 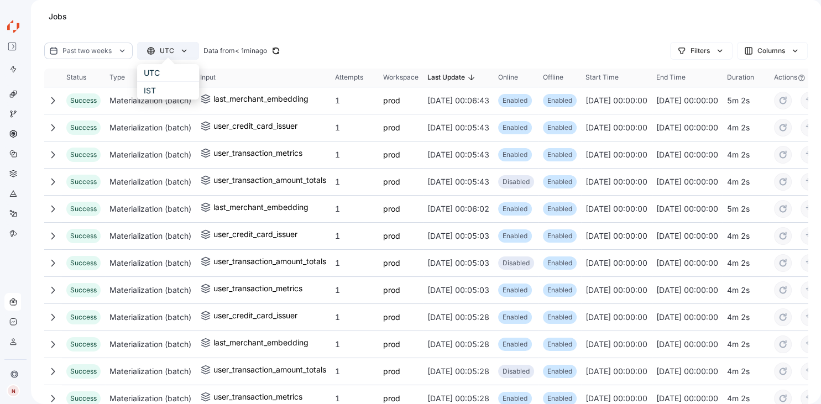 I want to click on span: Type, so click(x=117, y=77).